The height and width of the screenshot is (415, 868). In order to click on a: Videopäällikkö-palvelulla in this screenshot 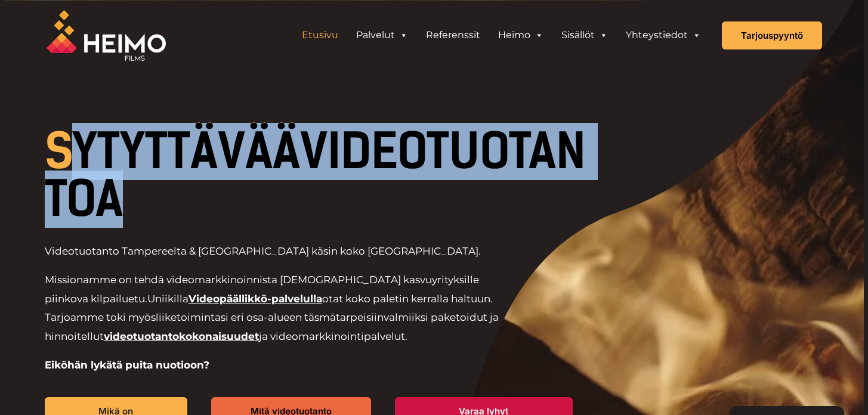, I will do `click(256, 299)`.